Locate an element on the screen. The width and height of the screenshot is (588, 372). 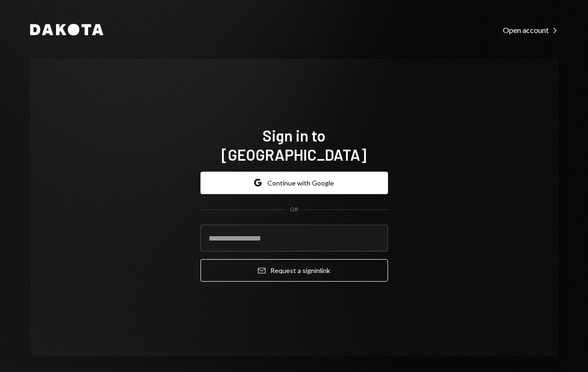
div: Open account is located at coordinates (530, 30).